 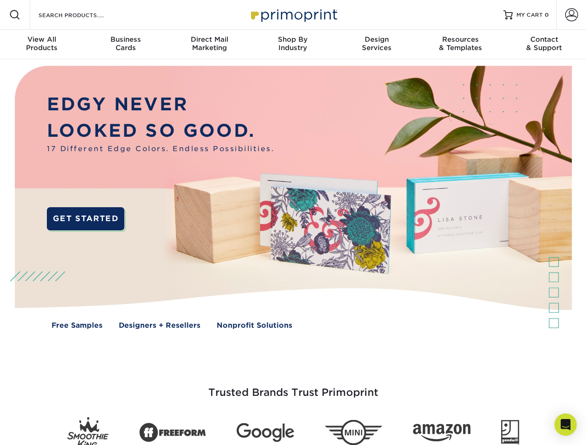 What do you see at coordinates (544, 39) in the screenshot?
I see `span: Contact` at bounding box center [544, 39].